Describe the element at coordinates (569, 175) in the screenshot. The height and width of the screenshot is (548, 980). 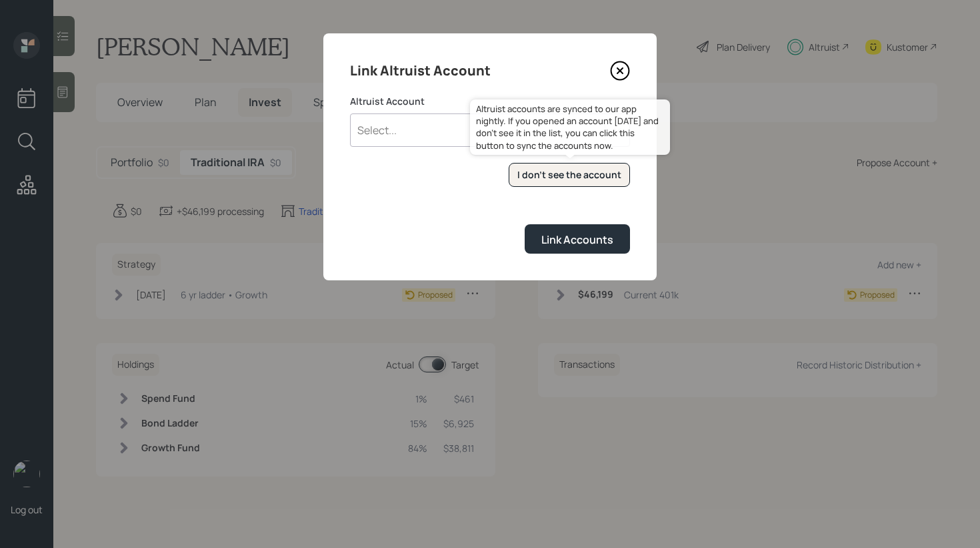
I see `button: I don't see the account` at that location.